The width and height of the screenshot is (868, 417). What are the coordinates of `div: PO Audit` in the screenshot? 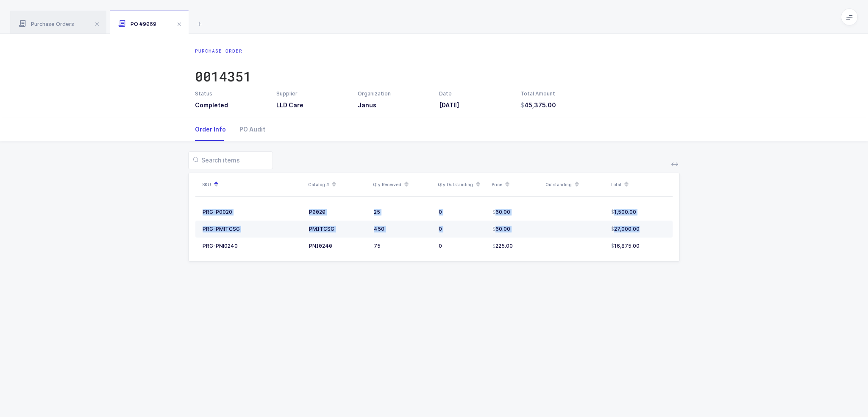 It's located at (249, 129).